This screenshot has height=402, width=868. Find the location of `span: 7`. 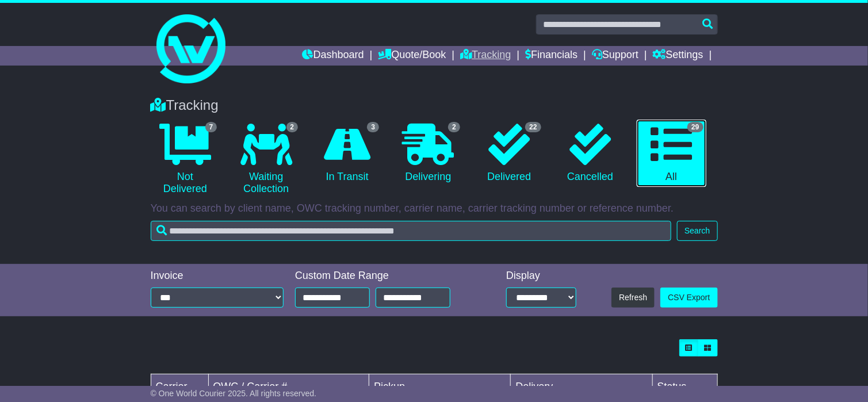

span: 7 is located at coordinates (211, 127).